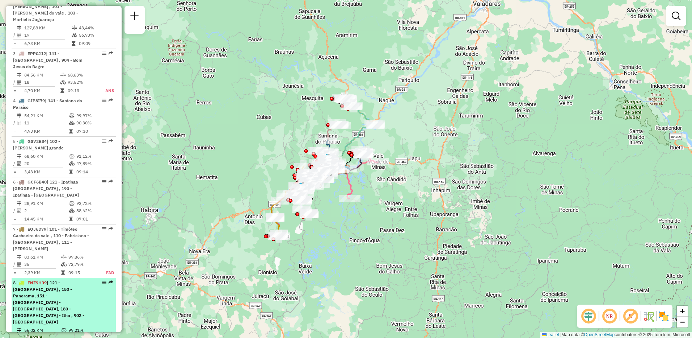 This screenshot has height=338, width=692. Describe the element at coordinates (683, 311) in the screenshot. I see `a: Zoom in` at that location.